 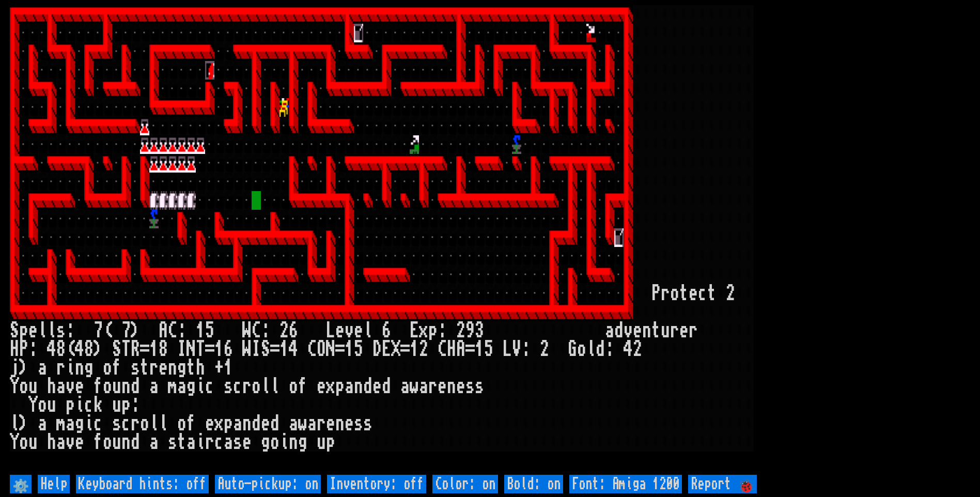 What do you see at coordinates (321, 350) in the screenshot?
I see `div: O` at bounding box center [321, 350].